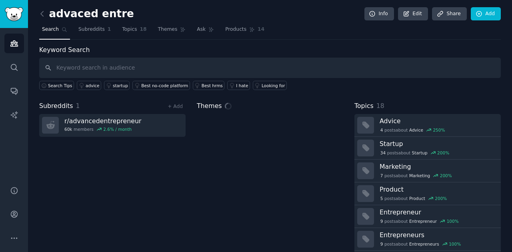 The height and width of the screenshot is (252, 512). I want to click on a: r/advancedentrepreneur60kmembers2.6% / month, so click(112, 125).